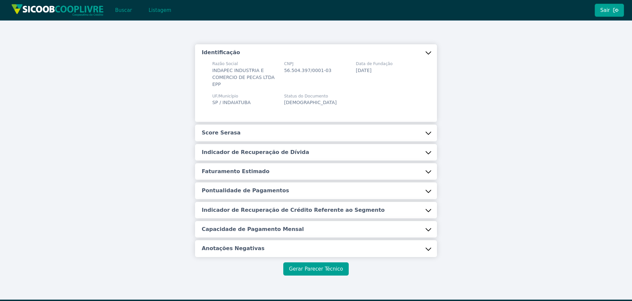  What do you see at coordinates (231, 102) in the screenshot?
I see `span: SP / INDAIATUBA` at bounding box center [231, 102].